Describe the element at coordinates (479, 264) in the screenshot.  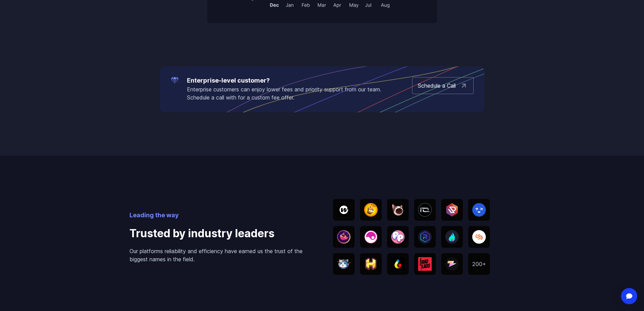
I see `img: 200+` at that location.